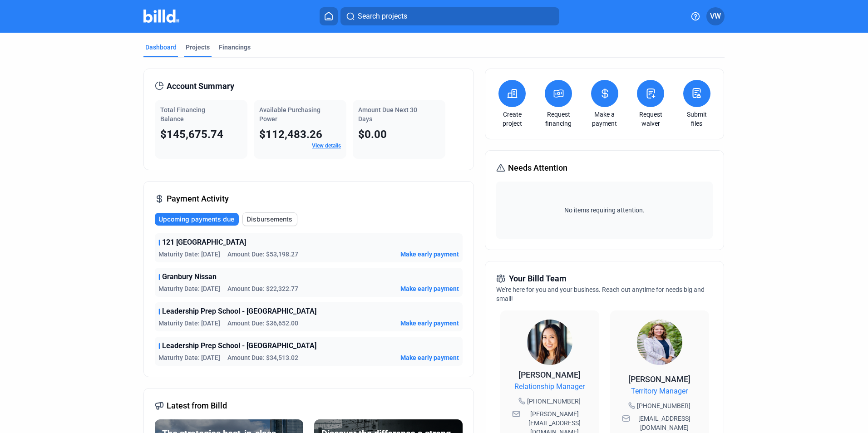  What do you see at coordinates (650, 119) in the screenshot?
I see `a: Request waiver` at bounding box center [650, 119].